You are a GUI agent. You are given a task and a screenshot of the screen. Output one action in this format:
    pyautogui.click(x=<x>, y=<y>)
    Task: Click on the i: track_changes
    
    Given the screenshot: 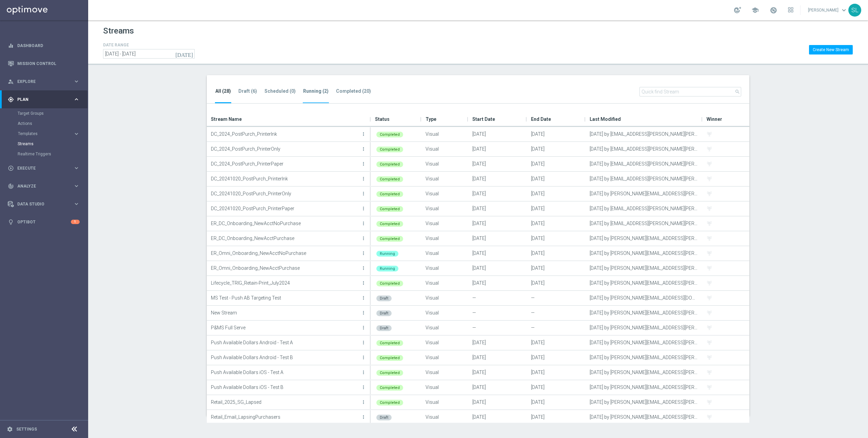 What is the action you would take?
    pyautogui.click(x=11, y=186)
    